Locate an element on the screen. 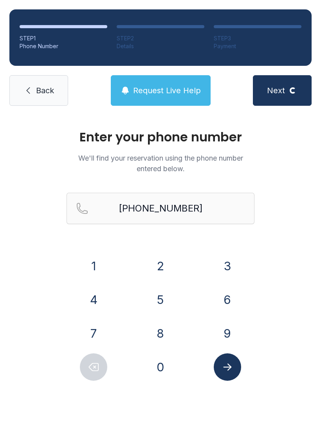  button: 3 is located at coordinates (228, 266).